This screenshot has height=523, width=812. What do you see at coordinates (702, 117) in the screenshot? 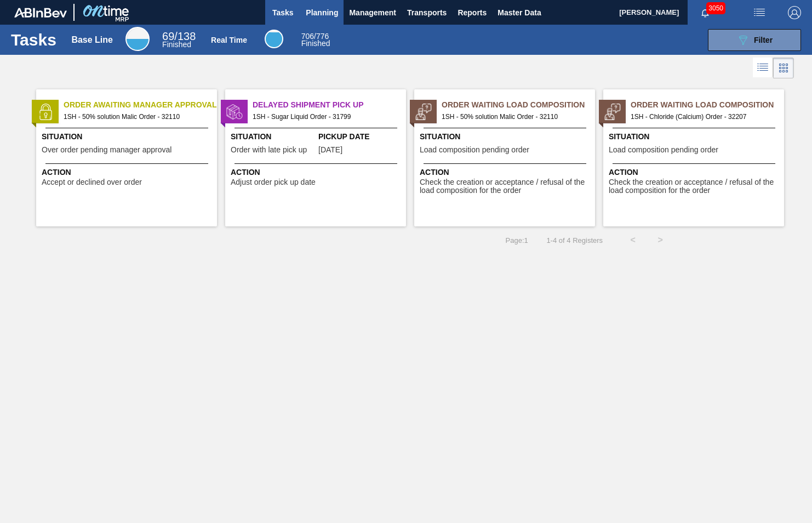
I see `span: 1SH - Chloride (Calcium) Order - 32207` at bounding box center [702, 117].